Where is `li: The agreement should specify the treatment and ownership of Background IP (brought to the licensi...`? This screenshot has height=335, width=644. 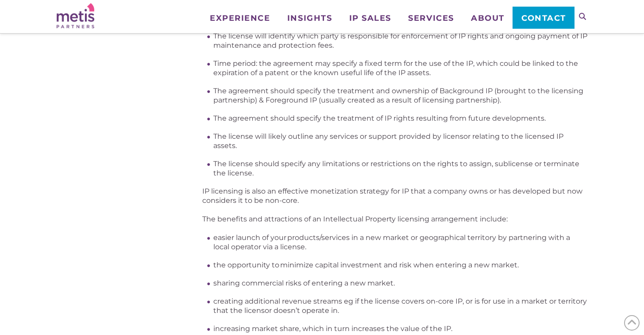
li: The agreement should specify the treatment and ownership of Background IP (brought to the licensi... is located at coordinates (400, 96).